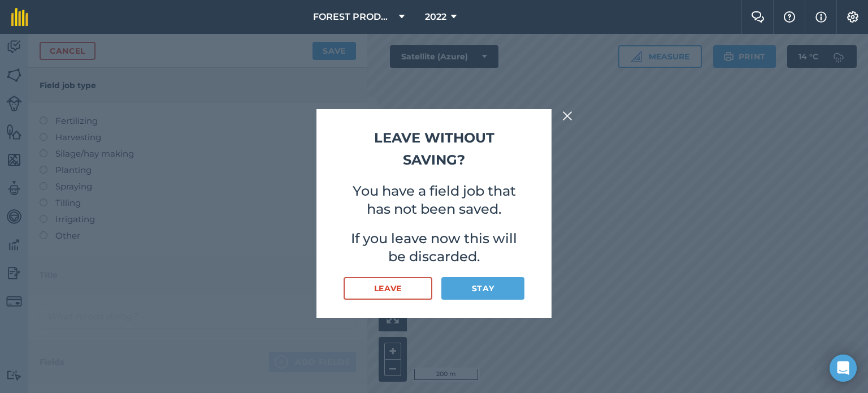  I want to click on span: 2022, so click(436, 17).